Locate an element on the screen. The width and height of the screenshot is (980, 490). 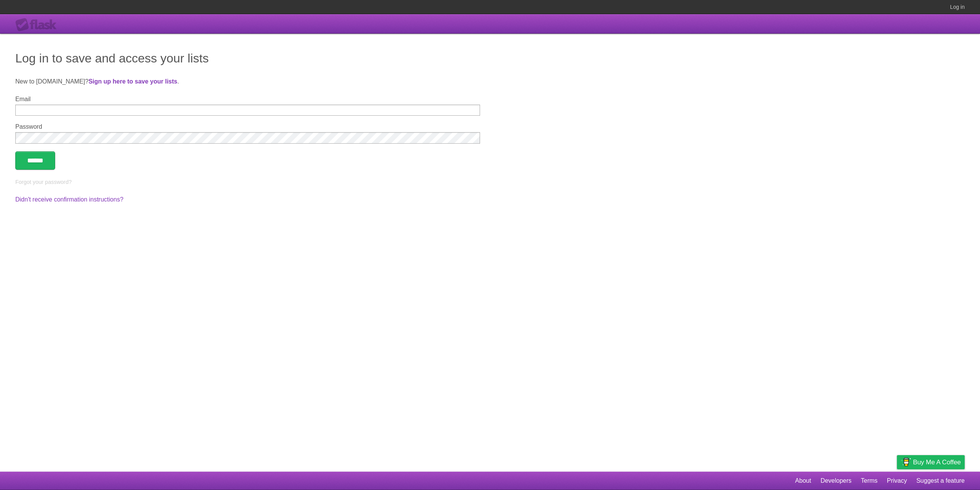
a: Sign up here to save your lists is located at coordinates (133, 81).